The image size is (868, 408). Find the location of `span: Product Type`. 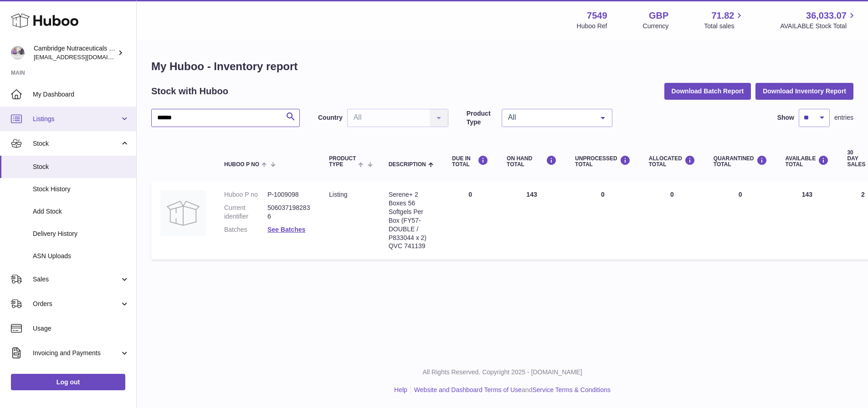

span: Product Type is located at coordinates (342, 162).